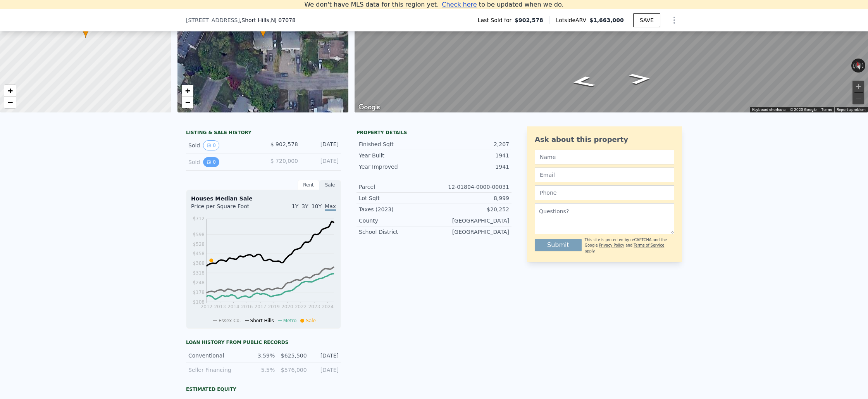 This screenshot has width=868, height=399. What do you see at coordinates (471, 209) in the screenshot?
I see `div: $20,252` at bounding box center [471, 209].